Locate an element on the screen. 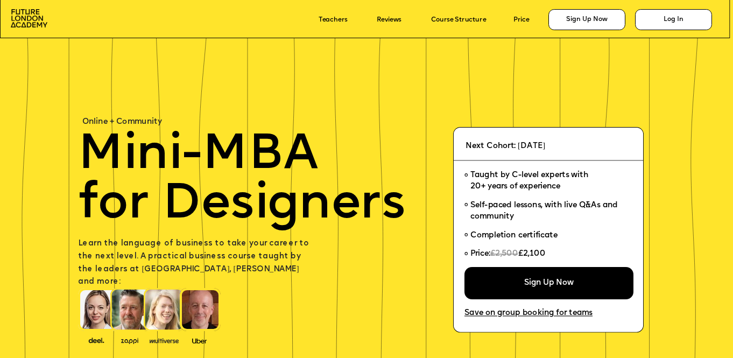 The height and width of the screenshot is (358, 733). span: Self-paced lessons, with live Q&As and community is located at coordinates (545, 211).